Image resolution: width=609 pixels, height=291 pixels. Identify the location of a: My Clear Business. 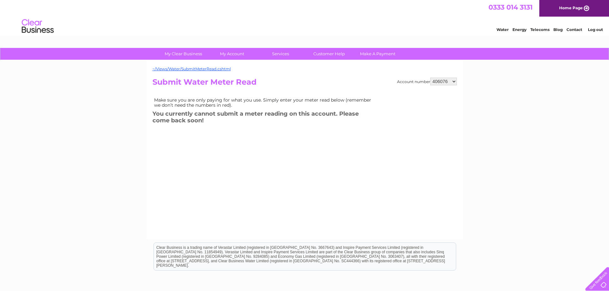
(183, 54).